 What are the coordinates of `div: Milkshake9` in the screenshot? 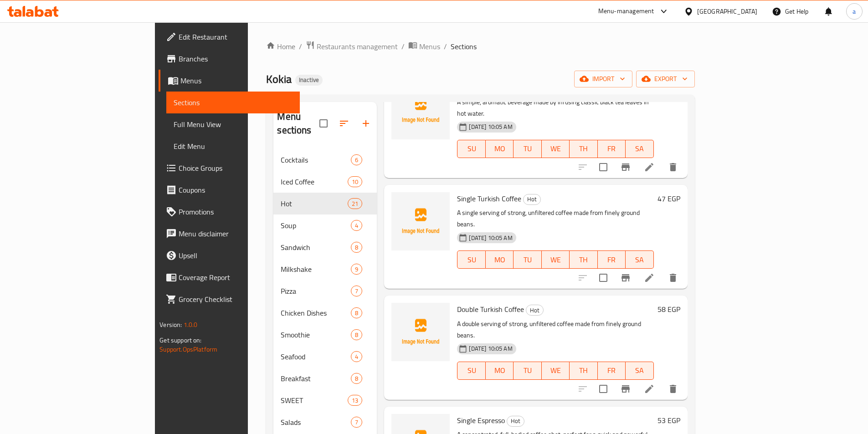 It's located at (325, 269).